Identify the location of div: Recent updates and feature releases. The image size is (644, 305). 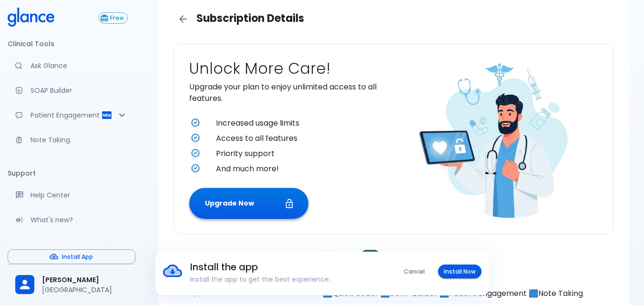
(72, 220).